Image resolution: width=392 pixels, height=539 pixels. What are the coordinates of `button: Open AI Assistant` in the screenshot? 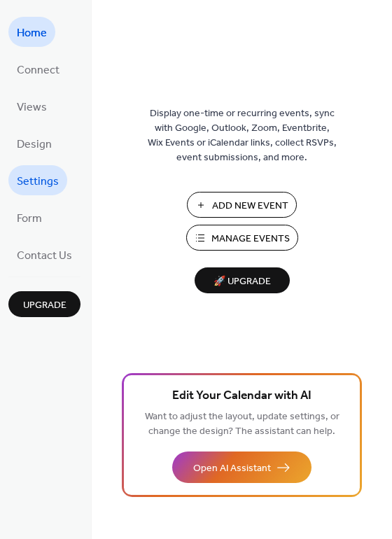 It's located at (241, 467).